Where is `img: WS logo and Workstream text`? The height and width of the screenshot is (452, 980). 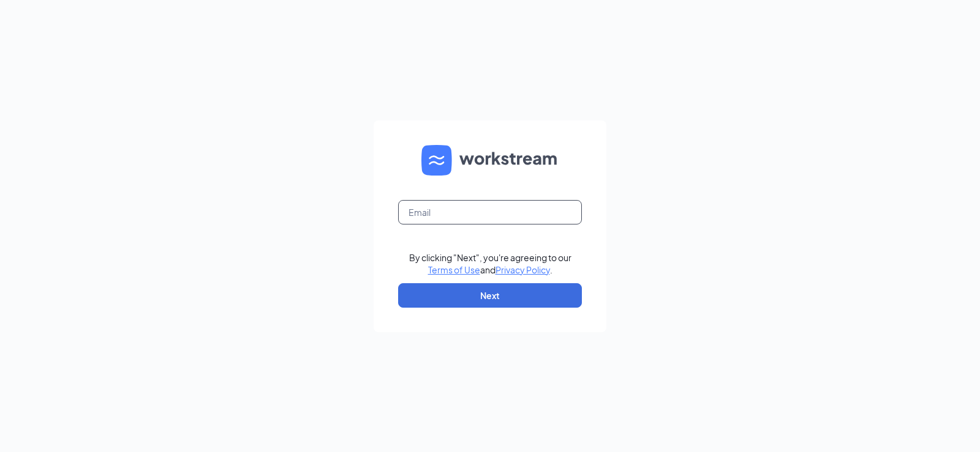 img: WS logo and Workstream text is located at coordinates (490, 161).